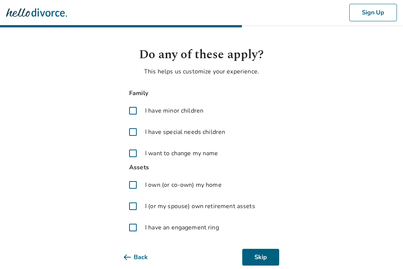  What do you see at coordinates (37, 13) in the screenshot?
I see `img: Hello Divorce Logo` at bounding box center [37, 13].